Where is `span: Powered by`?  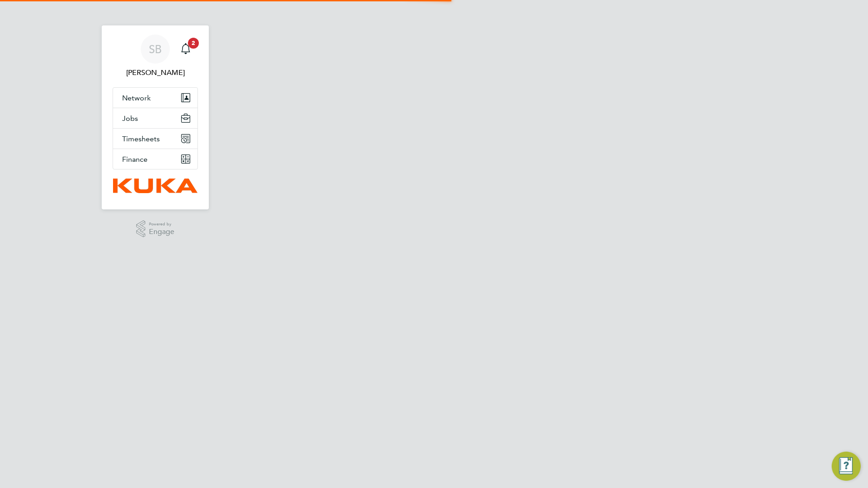 span: Powered by is located at coordinates (162, 224).